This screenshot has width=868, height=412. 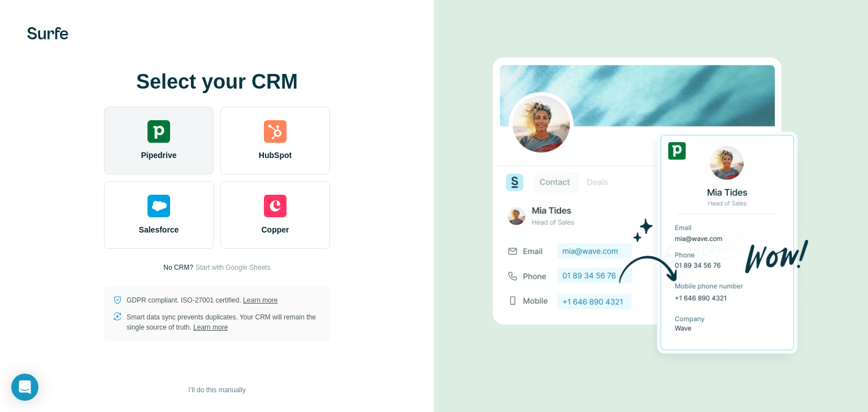 What do you see at coordinates (178, 267) in the screenshot?
I see `p: No CRM?` at bounding box center [178, 267].